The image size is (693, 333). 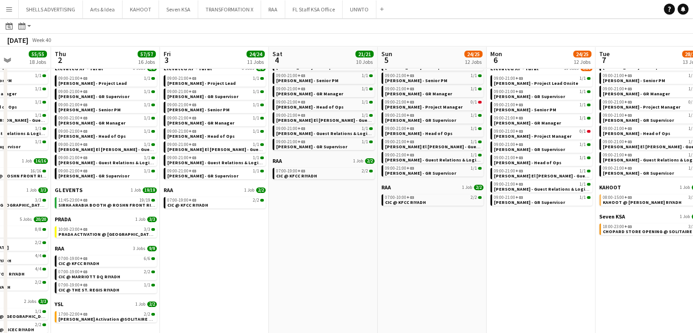 What do you see at coordinates (149, 190) in the screenshot?
I see `span: 19/19` at bounding box center [149, 190].